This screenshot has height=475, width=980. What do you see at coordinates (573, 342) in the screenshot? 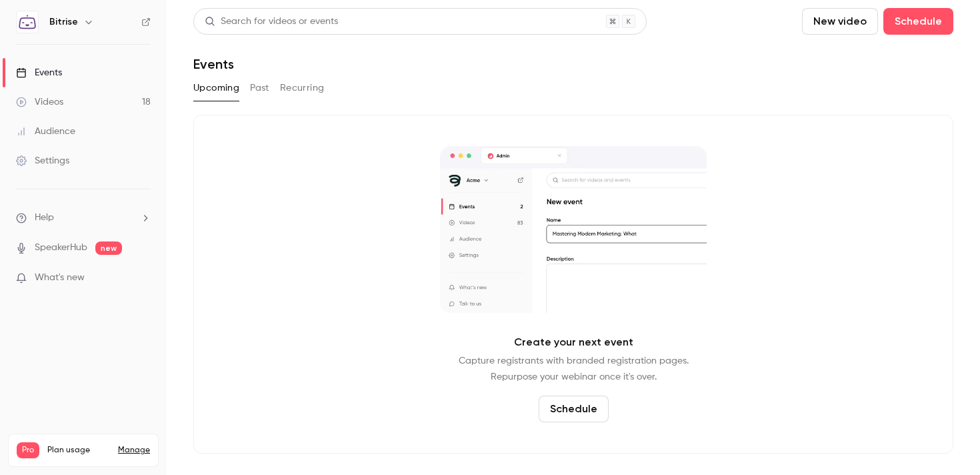
I see `p: Create your next event` at bounding box center [573, 342].